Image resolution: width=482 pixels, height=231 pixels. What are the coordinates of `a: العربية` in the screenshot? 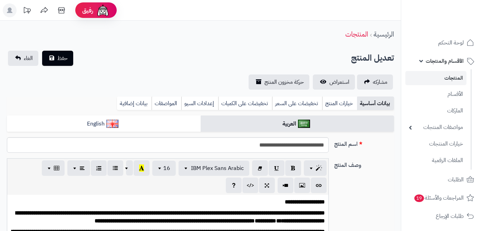 It's located at (297, 124).